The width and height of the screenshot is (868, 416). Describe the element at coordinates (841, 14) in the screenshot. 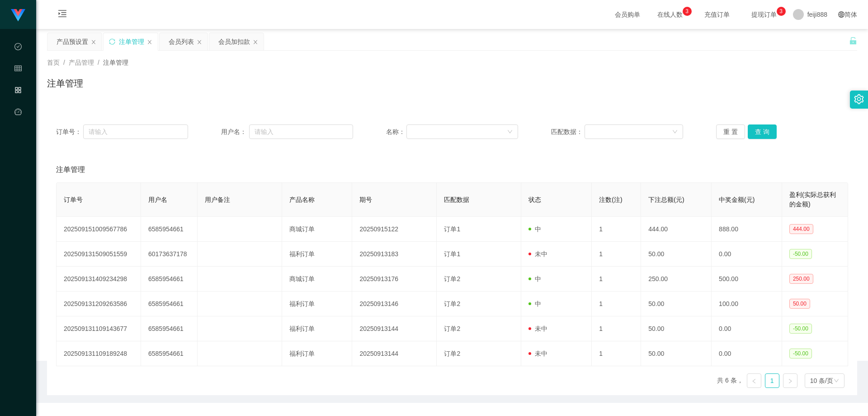

I see `i: 图标: global` at that location.